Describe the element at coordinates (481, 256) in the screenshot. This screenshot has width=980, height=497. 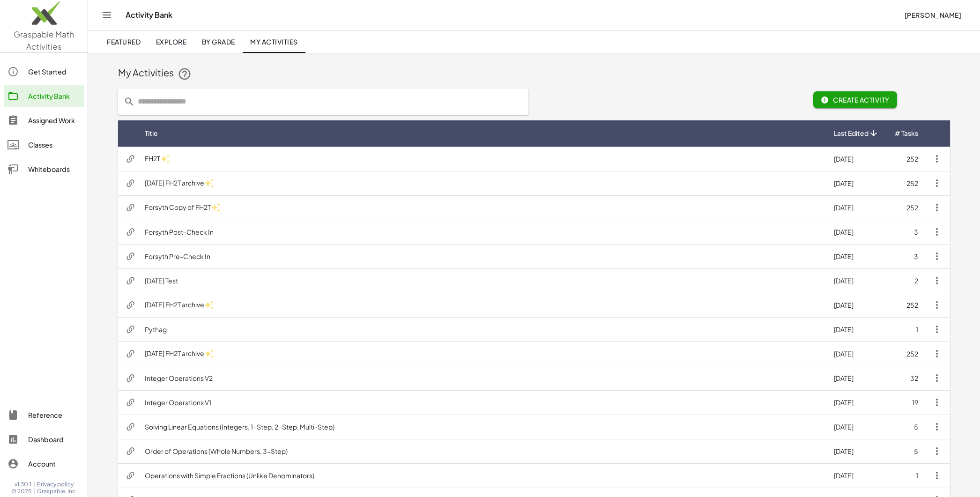
I see `td: Forsyth Pre-Check In` at that location.